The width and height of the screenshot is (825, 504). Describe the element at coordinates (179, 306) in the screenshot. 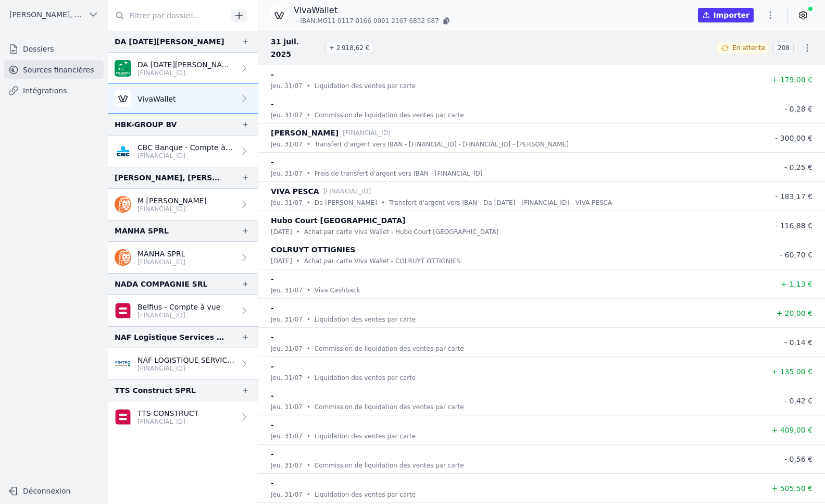

I see `p: Belfius - Compte à vue` at that location.